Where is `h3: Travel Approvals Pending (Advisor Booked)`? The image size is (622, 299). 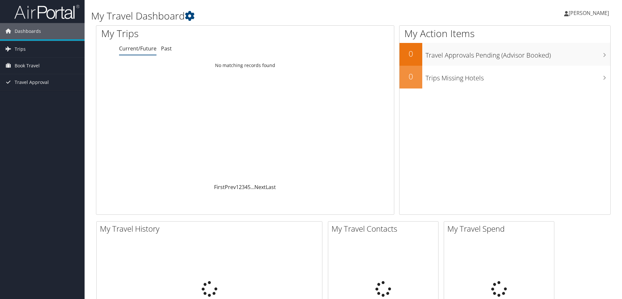
h3: Travel Approvals Pending (Advisor Booked) is located at coordinates (518, 54).